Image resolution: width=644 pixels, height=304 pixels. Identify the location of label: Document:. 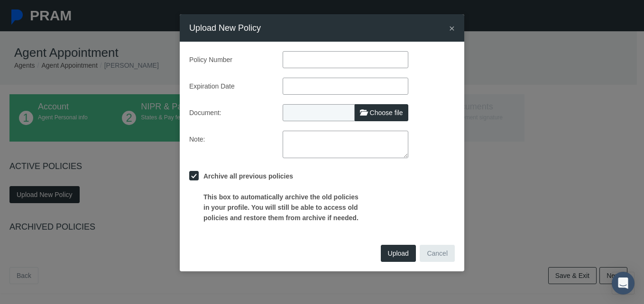
(229, 113).